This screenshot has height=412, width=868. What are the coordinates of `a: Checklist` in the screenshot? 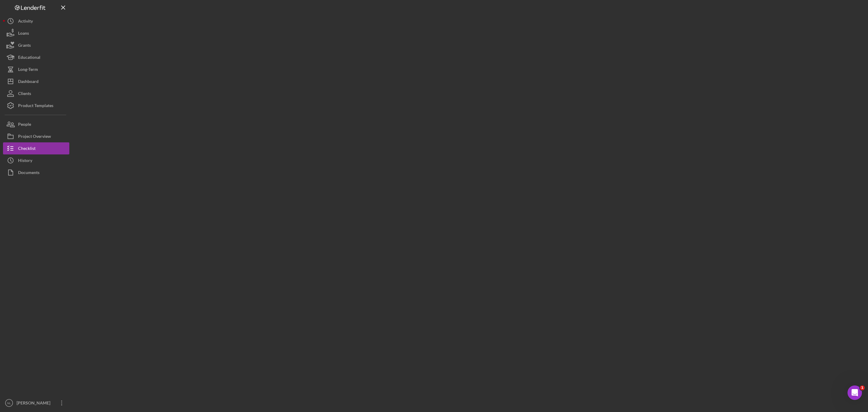 It's located at (36, 148).